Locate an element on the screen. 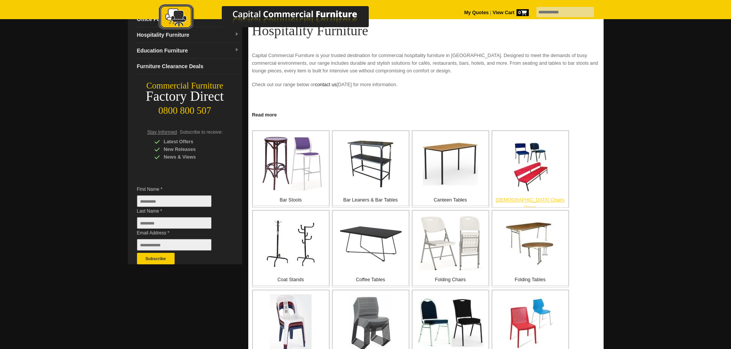  strong: View Cart is located at coordinates (511, 13).